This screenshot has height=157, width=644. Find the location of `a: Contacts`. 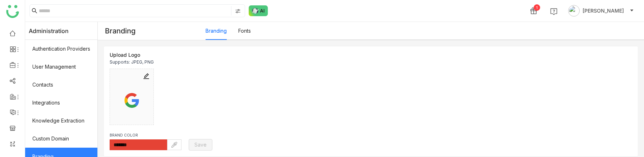

a: Contacts is located at coordinates (61, 85).